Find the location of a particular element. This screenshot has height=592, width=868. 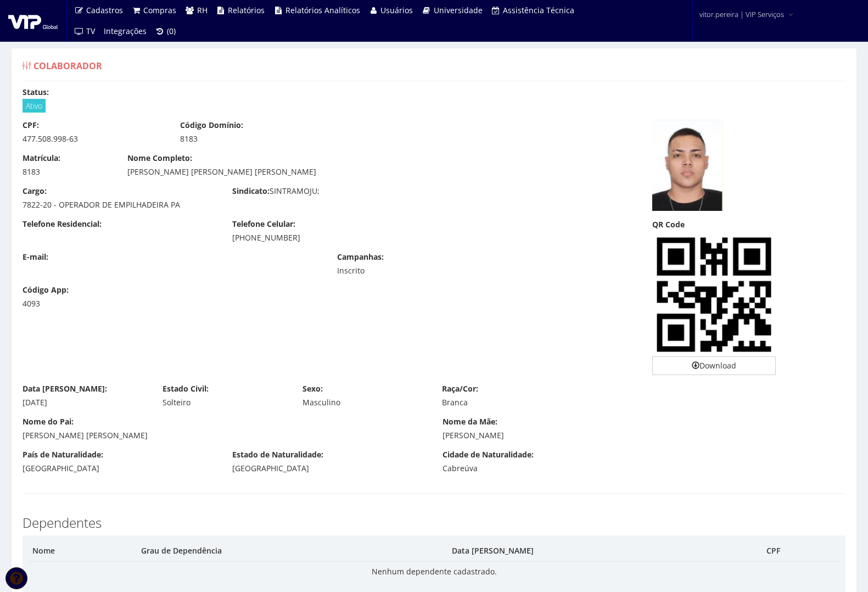

label: Estado Civil: is located at coordinates (186, 388).